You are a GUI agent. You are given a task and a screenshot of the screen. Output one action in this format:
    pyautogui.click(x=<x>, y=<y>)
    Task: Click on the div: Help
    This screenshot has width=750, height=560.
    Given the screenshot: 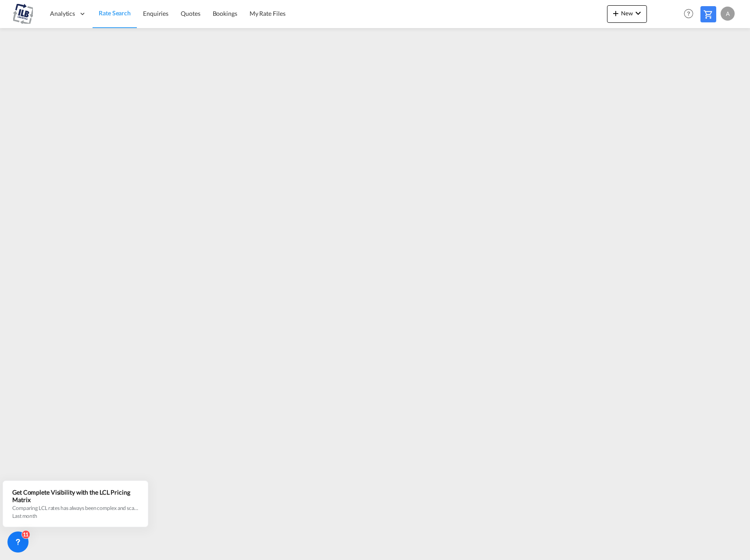 What is the action you would take?
    pyautogui.click(x=690, y=14)
    